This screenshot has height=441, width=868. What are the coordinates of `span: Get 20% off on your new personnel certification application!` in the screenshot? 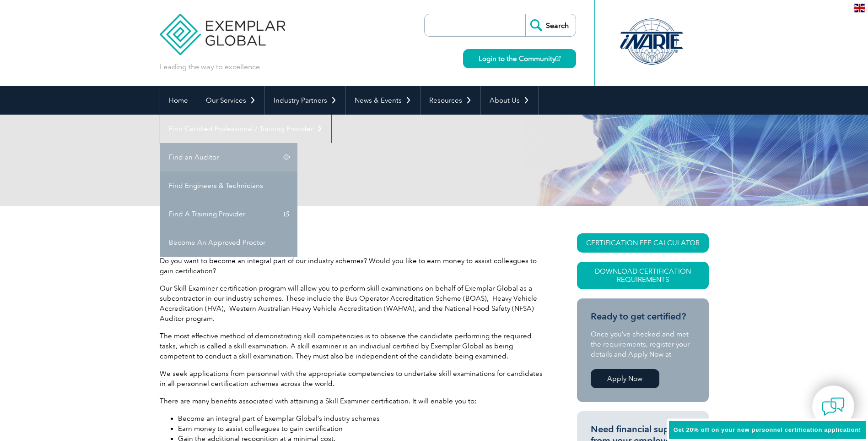 It's located at (768, 429).